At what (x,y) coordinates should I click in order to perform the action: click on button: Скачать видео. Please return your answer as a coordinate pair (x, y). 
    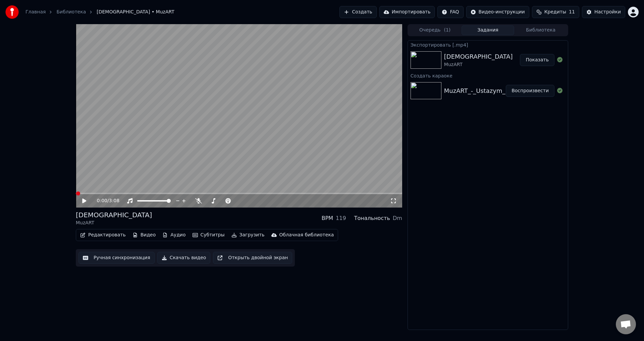
    Looking at the image, I should click on (183, 258).